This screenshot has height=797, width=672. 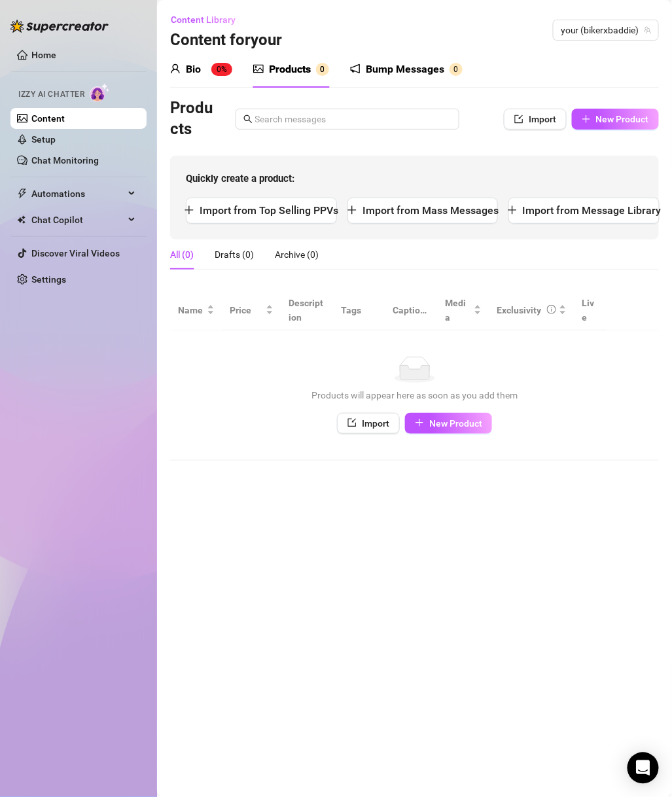 I want to click on span: Automations, so click(x=78, y=194).